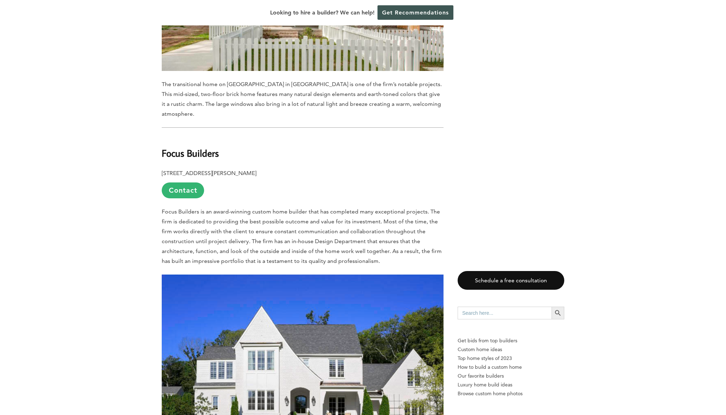  What do you see at coordinates (511, 350) in the screenshot?
I see `a: Custom home ideas` at bounding box center [511, 350].